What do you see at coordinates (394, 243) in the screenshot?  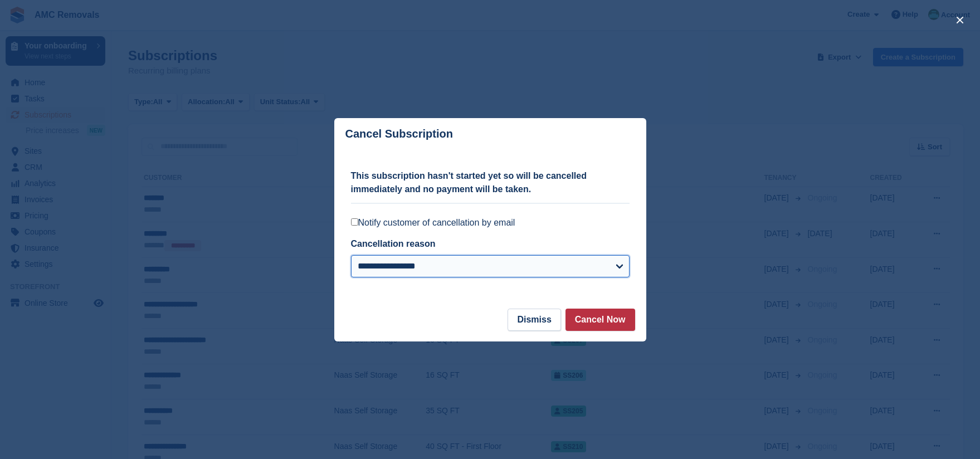 I see `label: Cancellation reason` at bounding box center [394, 243].